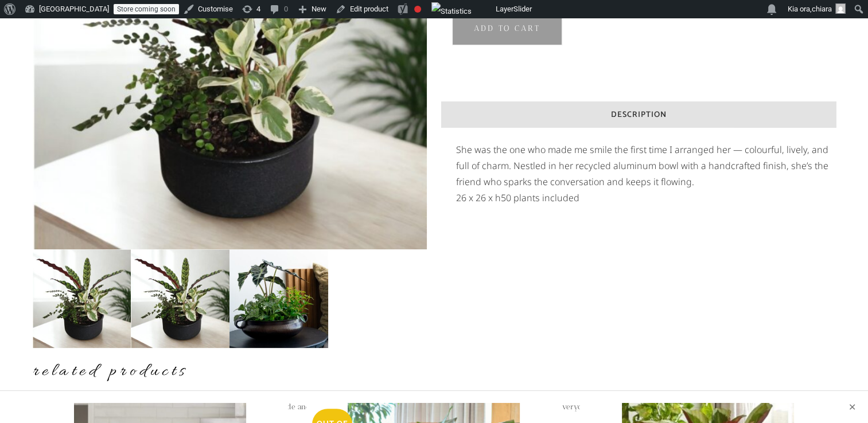  Describe the element at coordinates (180, 299) in the screenshot. I see `img: FEDERICA - Image 2` at that location.